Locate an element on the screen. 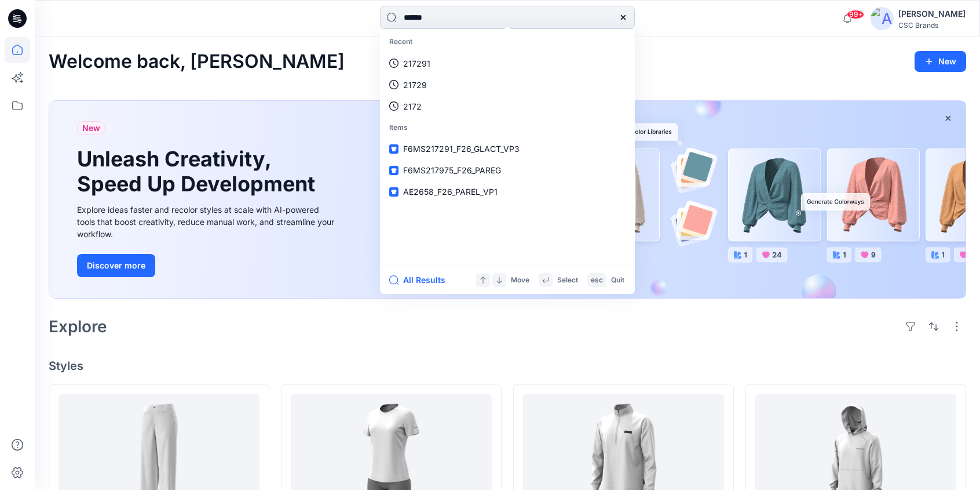 Image resolution: width=980 pixels, height=490 pixels. img: avatar is located at coordinates (883, 19).